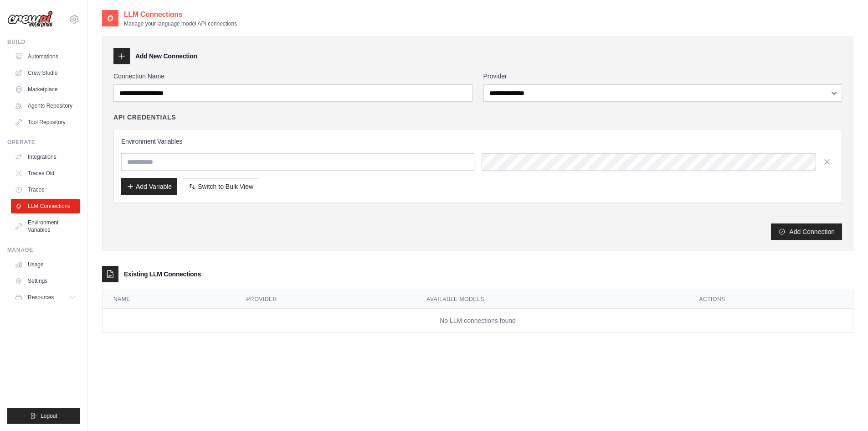 This screenshot has height=431, width=868. I want to click on a: Automations, so click(46, 56).